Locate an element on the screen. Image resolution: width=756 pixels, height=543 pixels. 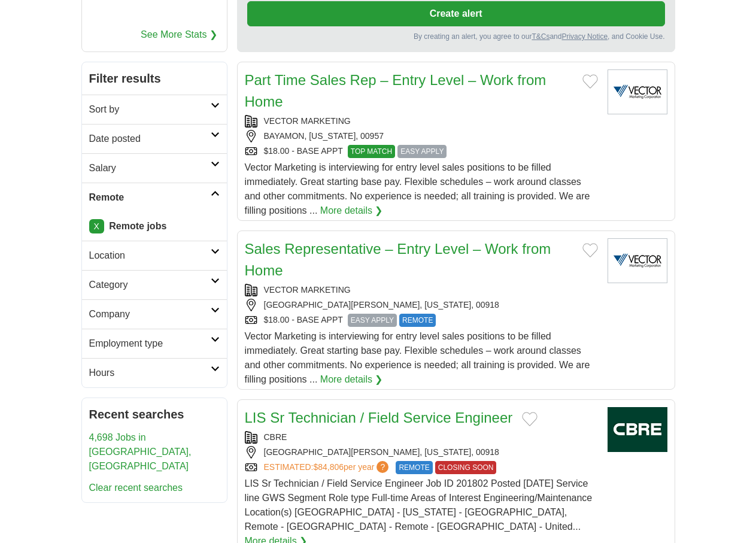
h2: Remote is located at coordinates (149, 198).